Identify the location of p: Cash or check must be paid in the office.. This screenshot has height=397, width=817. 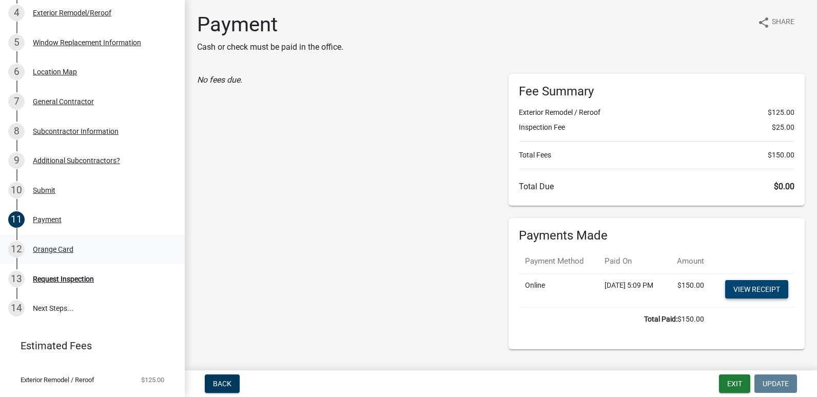
(270, 47).